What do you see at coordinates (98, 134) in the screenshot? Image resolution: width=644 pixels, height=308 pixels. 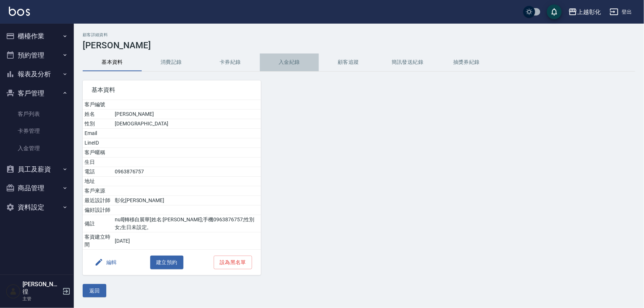 I see `td: Email` at bounding box center [98, 134].